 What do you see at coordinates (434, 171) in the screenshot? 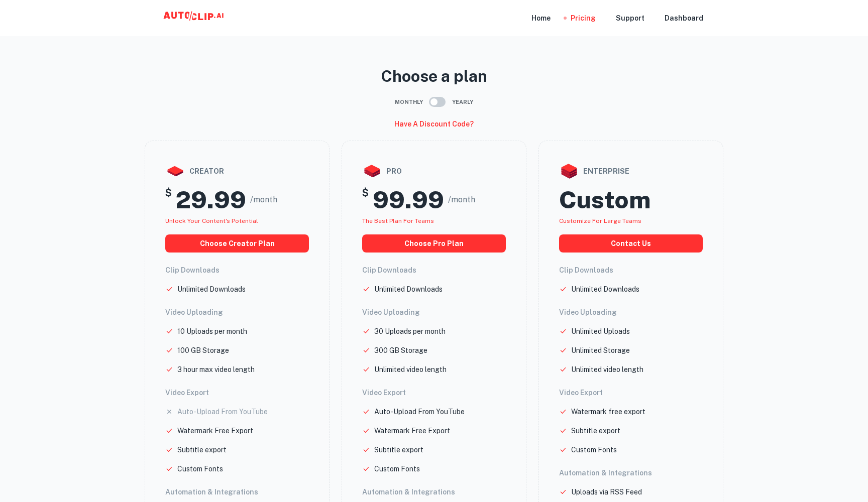
I see `div: pro` at bounding box center [434, 171].